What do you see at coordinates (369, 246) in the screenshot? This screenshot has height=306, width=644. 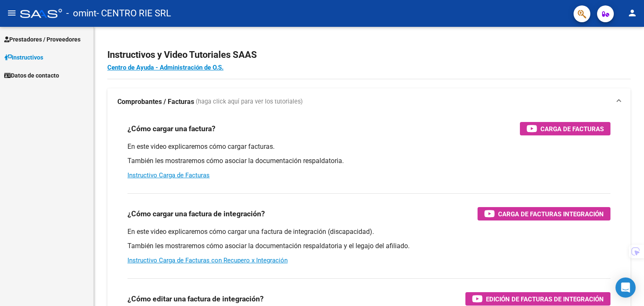 I see `p: También les mostraremos cómo asociar la documentación respaldatoria y el legajo del afiliado.` at bounding box center [369, 246].